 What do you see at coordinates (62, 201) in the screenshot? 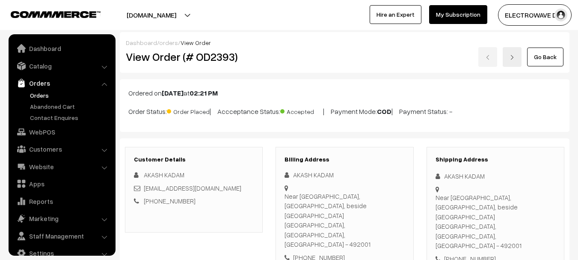
I see `a: Reports` at bounding box center [62, 201].